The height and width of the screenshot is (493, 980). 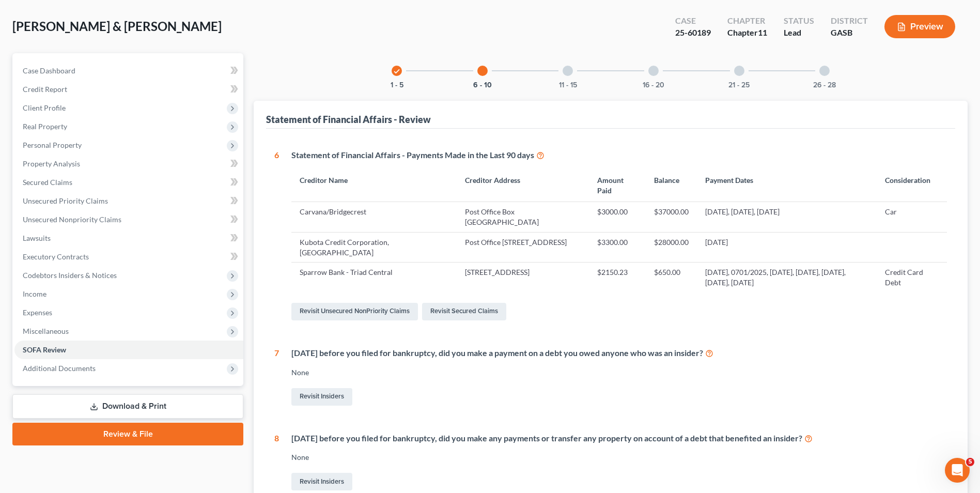 What do you see at coordinates (825, 85) in the screenshot?
I see `button: 26 - 28` at bounding box center [825, 85].